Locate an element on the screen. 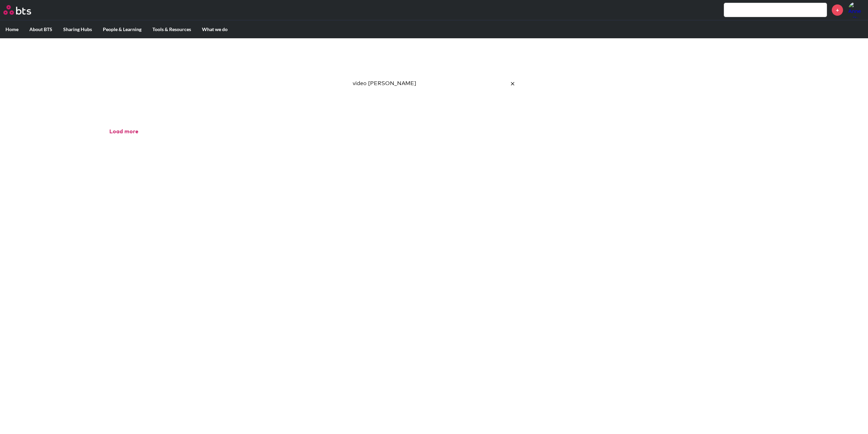 The image size is (868, 434). p: Best reusable photos in one place is located at coordinates (434, 64).